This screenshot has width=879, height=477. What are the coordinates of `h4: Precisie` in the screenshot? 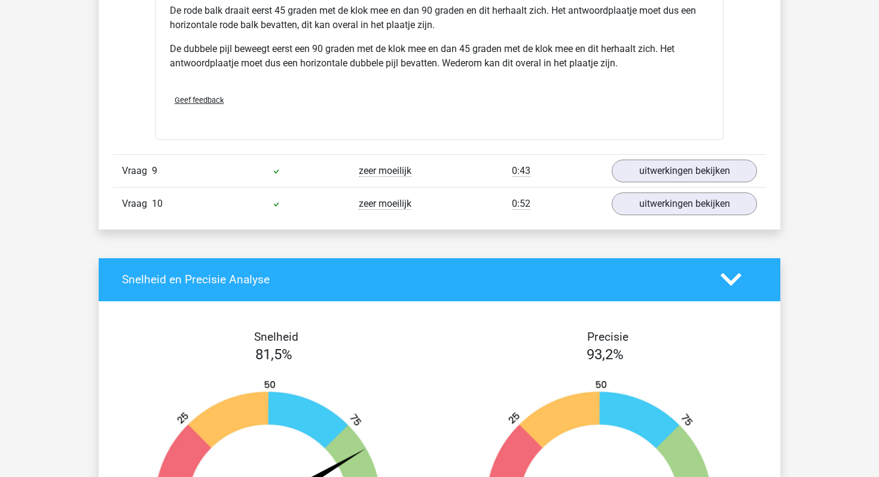 It's located at (608, 337).